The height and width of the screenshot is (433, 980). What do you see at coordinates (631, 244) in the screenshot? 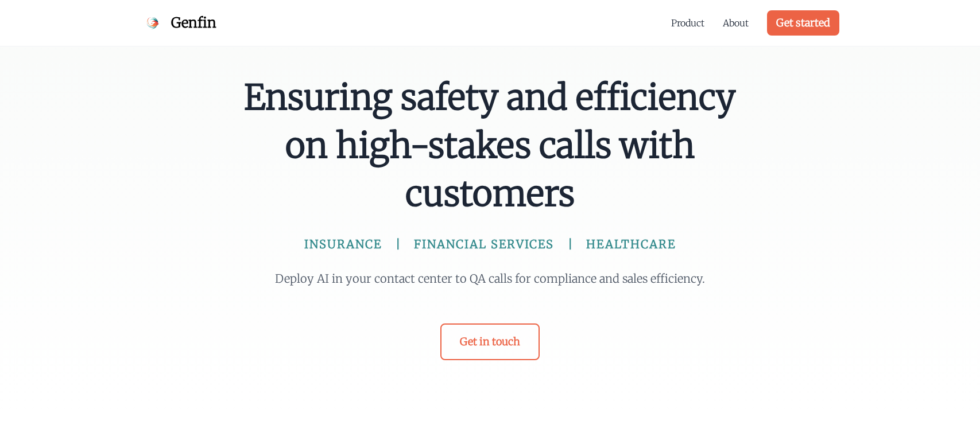
I see `span: HEALTHCARE` at bounding box center [631, 244].